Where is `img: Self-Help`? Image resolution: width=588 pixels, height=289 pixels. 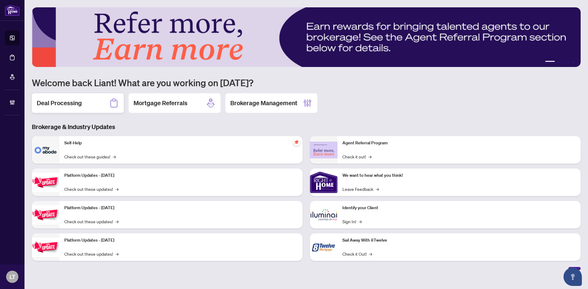 img: Self-Help is located at coordinates (46, 150).